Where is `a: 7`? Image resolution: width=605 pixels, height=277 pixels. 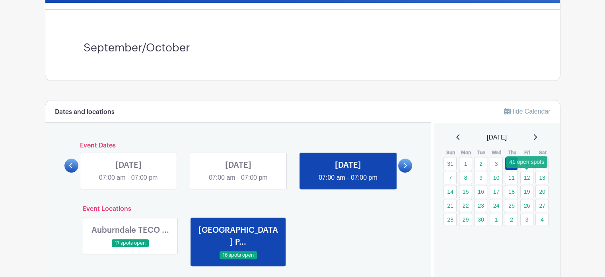 a: 7 is located at coordinates (450, 177).